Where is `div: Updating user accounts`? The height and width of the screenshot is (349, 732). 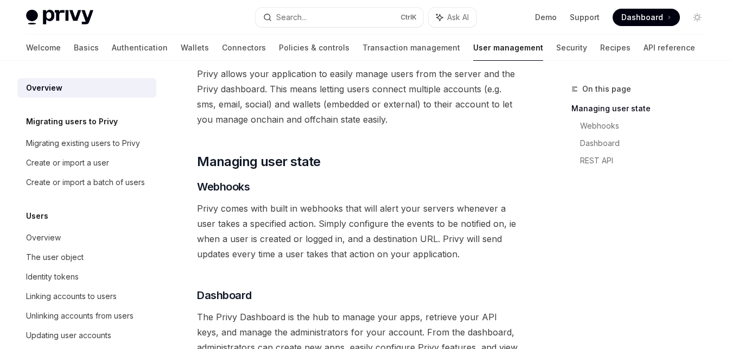
div: Updating user accounts is located at coordinates (68, 335).